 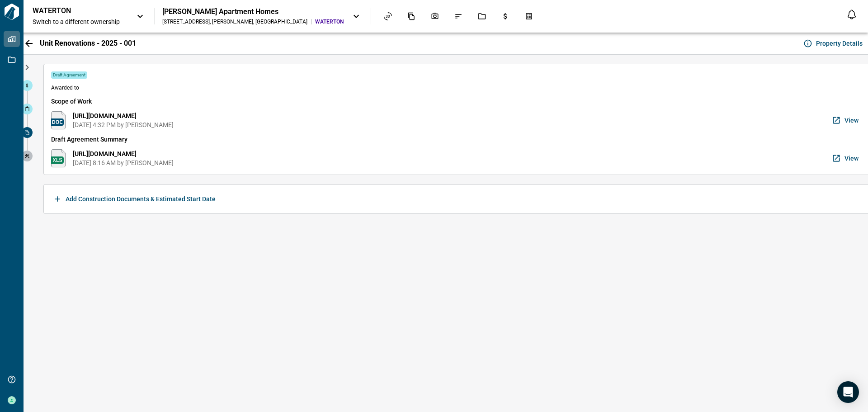 I want to click on button: Open notification feed, so click(x=852, y=15).